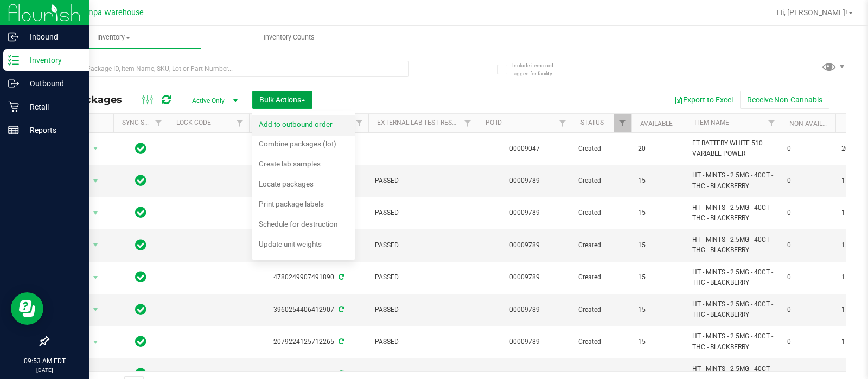 This screenshot has width=868, height=379. What do you see at coordinates (290, 244) in the screenshot?
I see `span: Update unit weights` at bounding box center [290, 244].